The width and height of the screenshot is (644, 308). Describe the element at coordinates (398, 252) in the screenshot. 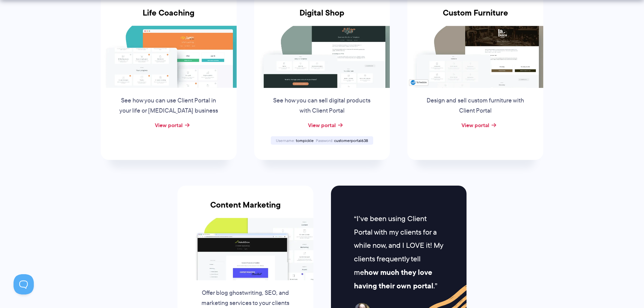

I see `p: I've been using Client Portal with my clients for a while now, and I LOVE it! My clients frequent...` at that location.